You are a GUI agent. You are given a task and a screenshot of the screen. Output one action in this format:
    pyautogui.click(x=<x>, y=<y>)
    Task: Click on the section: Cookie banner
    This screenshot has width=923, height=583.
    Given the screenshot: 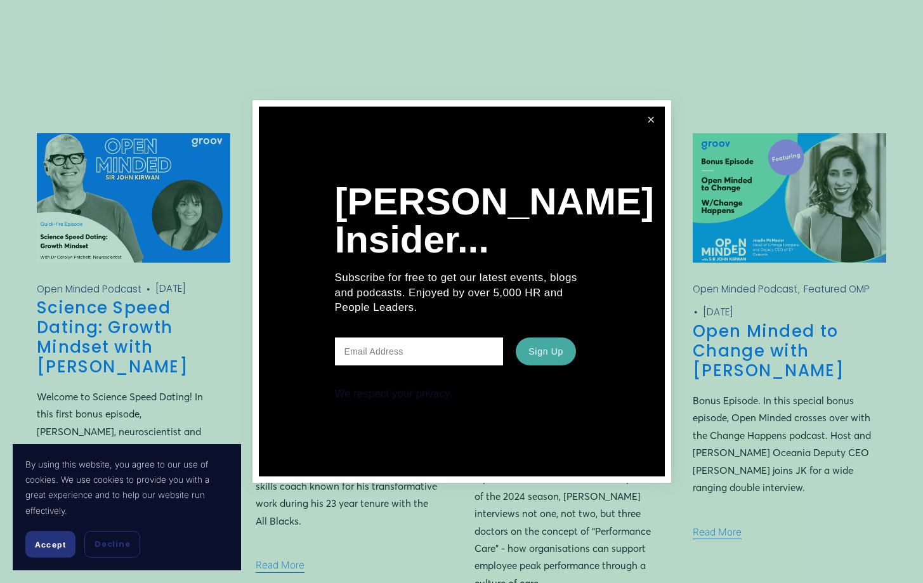 What is the action you would take?
    pyautogui.click(x=127, y=507)
    